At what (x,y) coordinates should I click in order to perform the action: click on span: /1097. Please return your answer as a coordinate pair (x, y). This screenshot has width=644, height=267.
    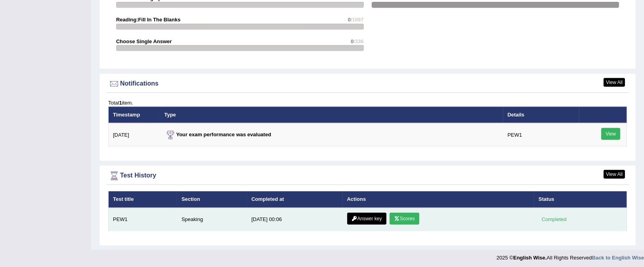
    Looking at the image, I should click on (357, 19).